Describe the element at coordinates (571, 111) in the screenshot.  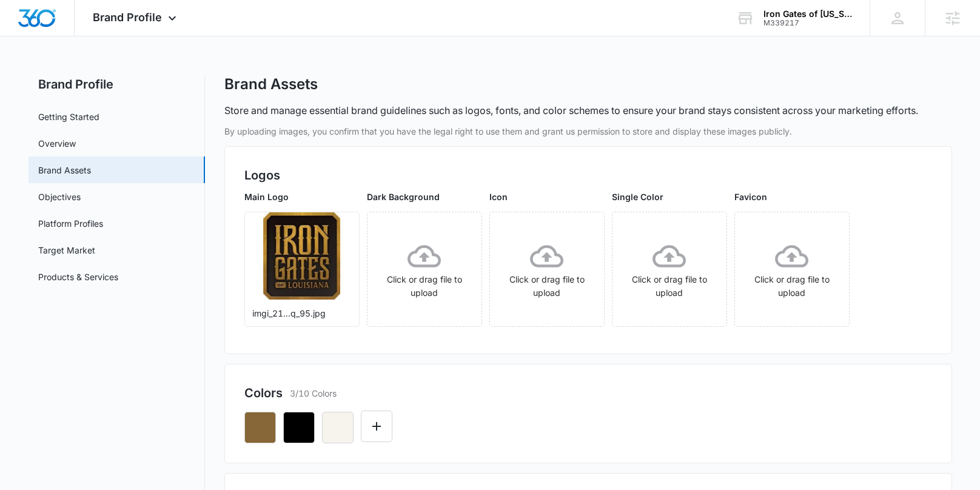
I see `p: Store and manage essential brand guidelines such as logos, fonts, and color schemes to ensure you...` at that location.